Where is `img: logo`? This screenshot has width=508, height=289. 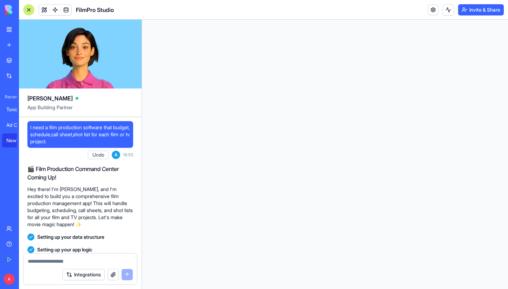 img: logo is located at coordinates (27, 10).